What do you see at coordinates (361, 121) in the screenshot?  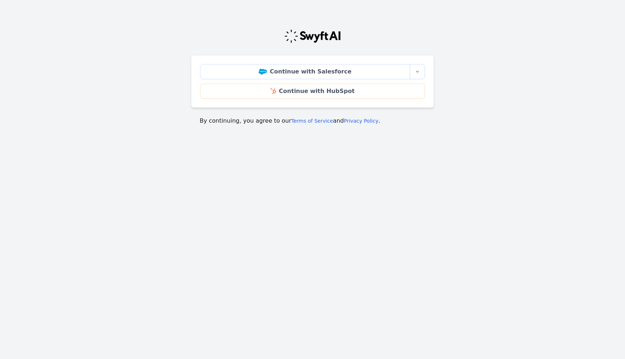 I see `a: Privacy Policy` at bounding box center [361, 121].